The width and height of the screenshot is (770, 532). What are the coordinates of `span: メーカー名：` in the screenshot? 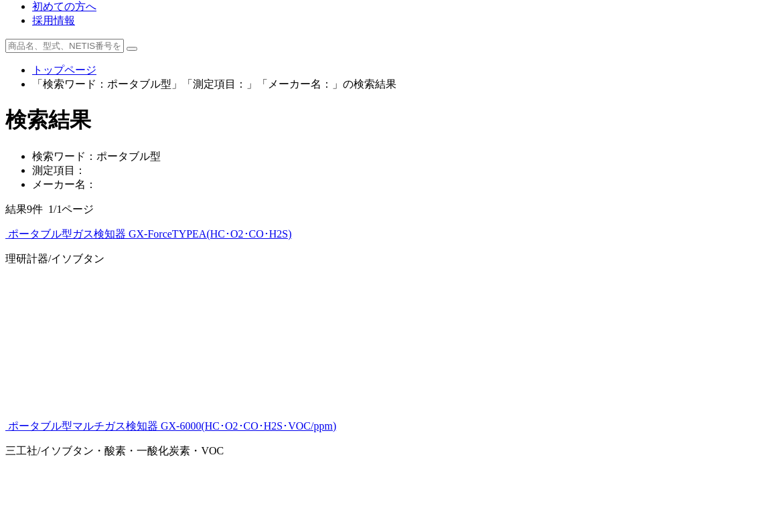 It's located at (64, 184).